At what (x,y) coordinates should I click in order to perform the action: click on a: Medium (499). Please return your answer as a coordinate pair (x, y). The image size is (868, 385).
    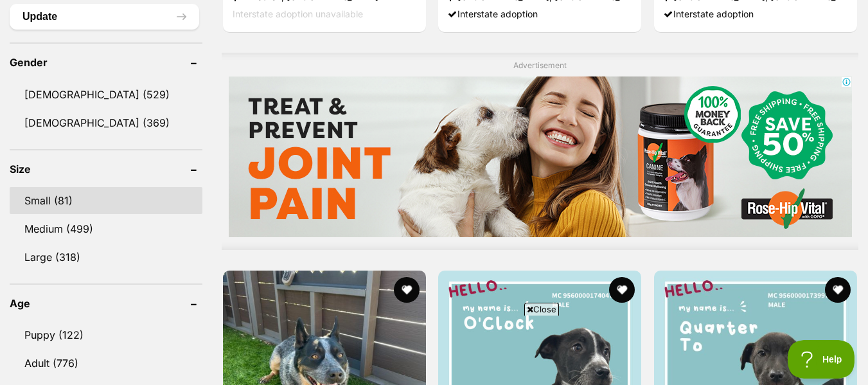
    Looking at the image, I should click on (106, 229).